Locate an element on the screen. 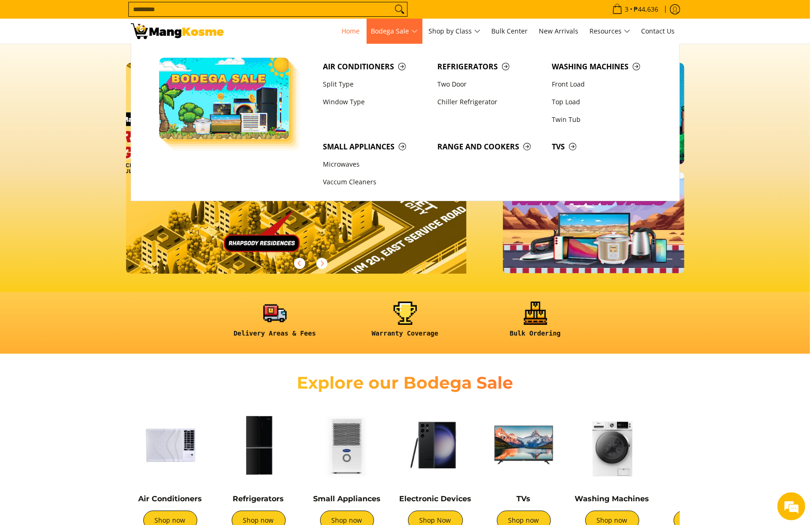 This screenshot has height=525, width=810. button: Next is located at coordinates (322, 263).